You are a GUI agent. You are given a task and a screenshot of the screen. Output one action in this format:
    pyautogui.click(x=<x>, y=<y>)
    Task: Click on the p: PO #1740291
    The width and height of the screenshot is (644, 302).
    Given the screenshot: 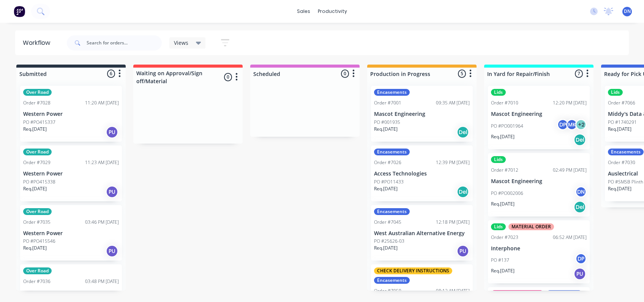 What is the action you would take?
    pyautogui.click(x=622, y=122)
    